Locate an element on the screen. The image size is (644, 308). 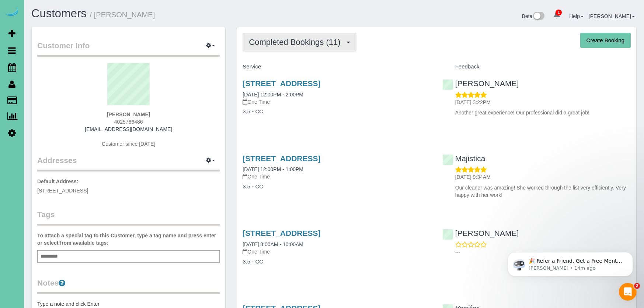
button: Create Booking is located at coordinates (605, 40).